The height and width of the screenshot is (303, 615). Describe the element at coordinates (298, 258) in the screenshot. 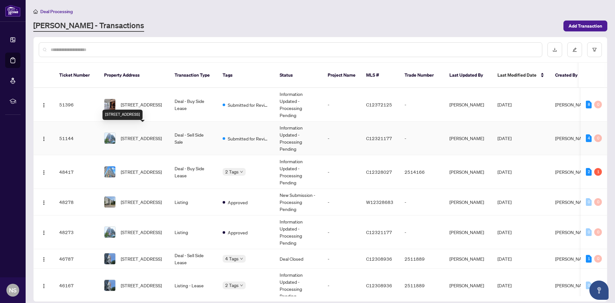

I see `td: Deal Closed` at that location.